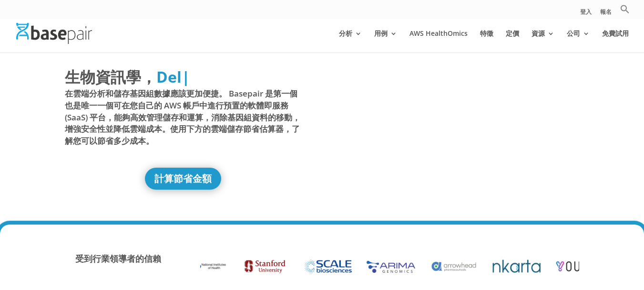  What do you see at coordinates (625, 9) in the screenshot?
I see `svg: 搜尋` at bounding box center [625, 9].